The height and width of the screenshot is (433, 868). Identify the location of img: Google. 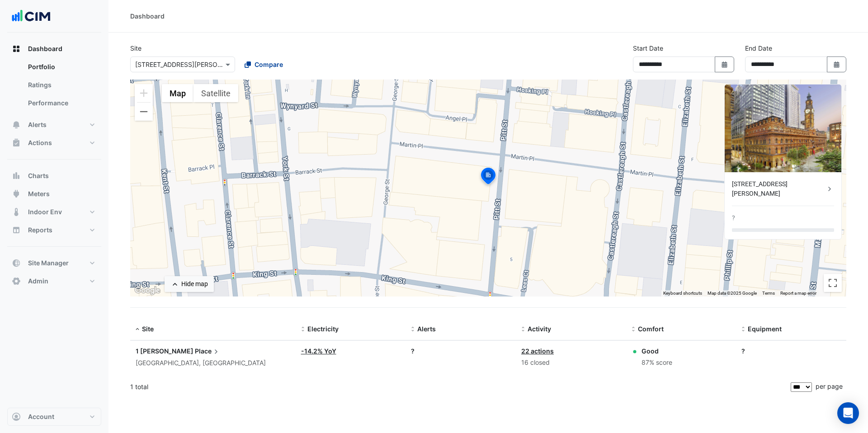
(147, 291).